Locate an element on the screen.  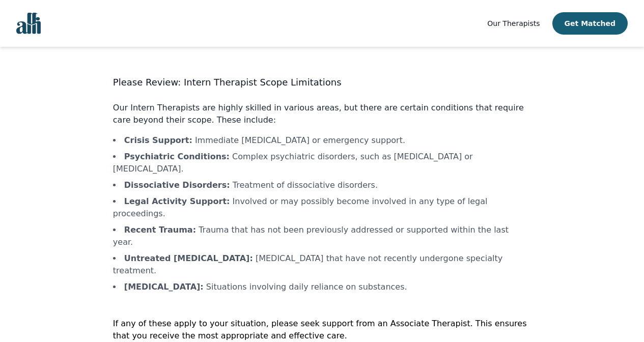
b: Dissociative Disorders : is located at coordinates (177, 185).